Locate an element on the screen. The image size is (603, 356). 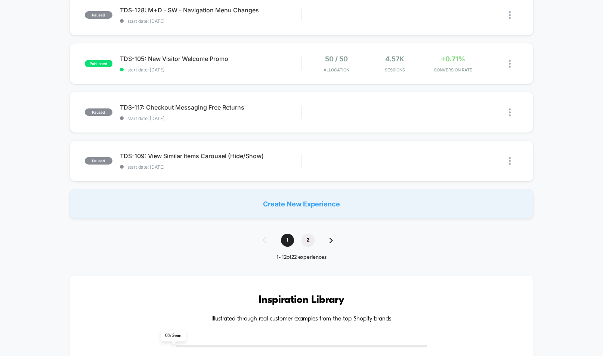
span: 1 is located at coordinates (287, 240).